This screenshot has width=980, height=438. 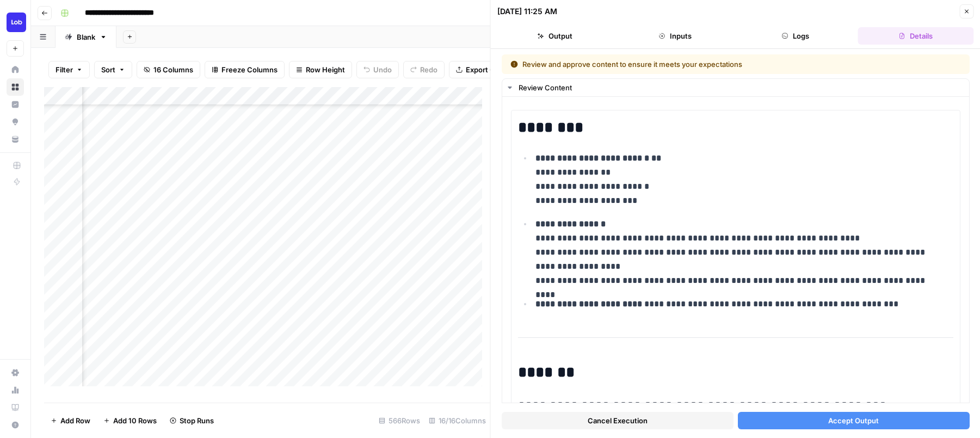 What do you see at coordinates (555, 36) in the screenshot?
I see `button: Output` at bounding box center [555, 36].